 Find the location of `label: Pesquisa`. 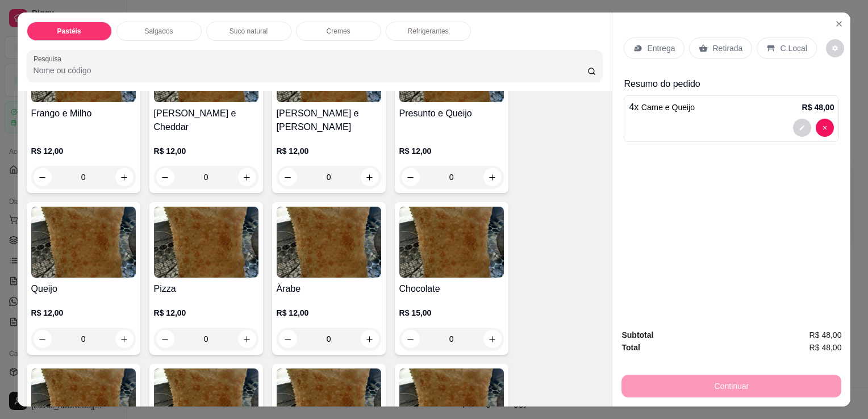

label: Pesquisa is located at coordinates (49, 59).